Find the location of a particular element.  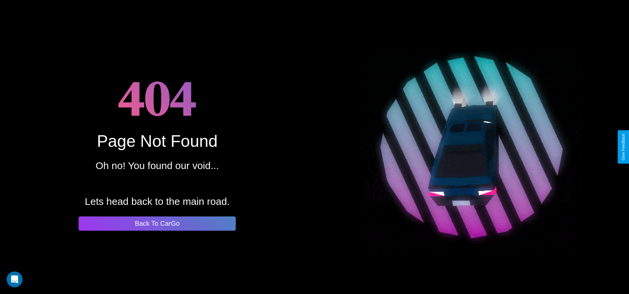

h1: 404 is located at coordinates (157, 98).